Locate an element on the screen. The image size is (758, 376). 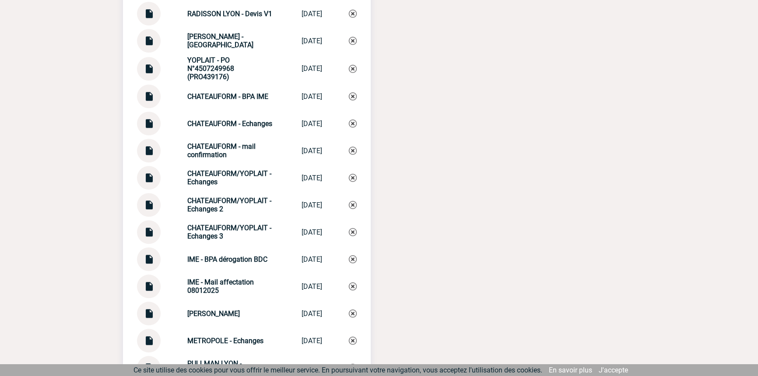
strong: IME - Mail affectation 08012025 is located at coordinates (221, 286).